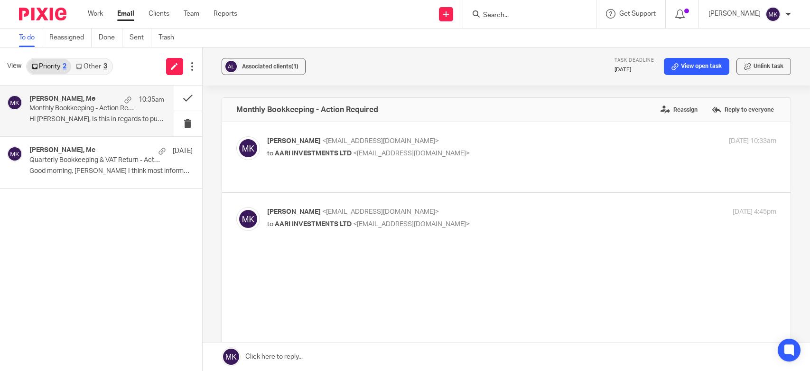 This screenshot has height=371, width=810. I want to click on a: Trash, so click(170, 37).